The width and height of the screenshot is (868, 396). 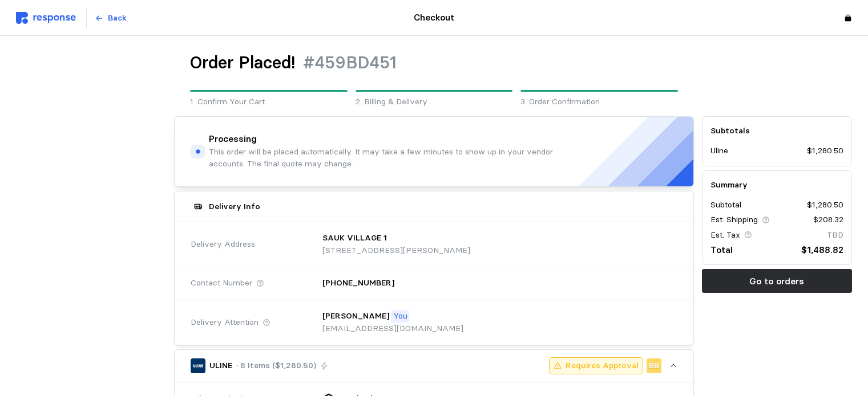 I want to click on p: You, so click(x=400, y=316).